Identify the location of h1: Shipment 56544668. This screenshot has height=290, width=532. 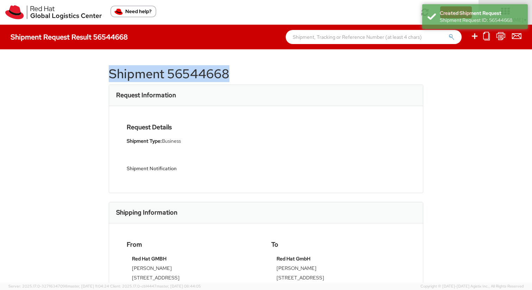
(266, 74).